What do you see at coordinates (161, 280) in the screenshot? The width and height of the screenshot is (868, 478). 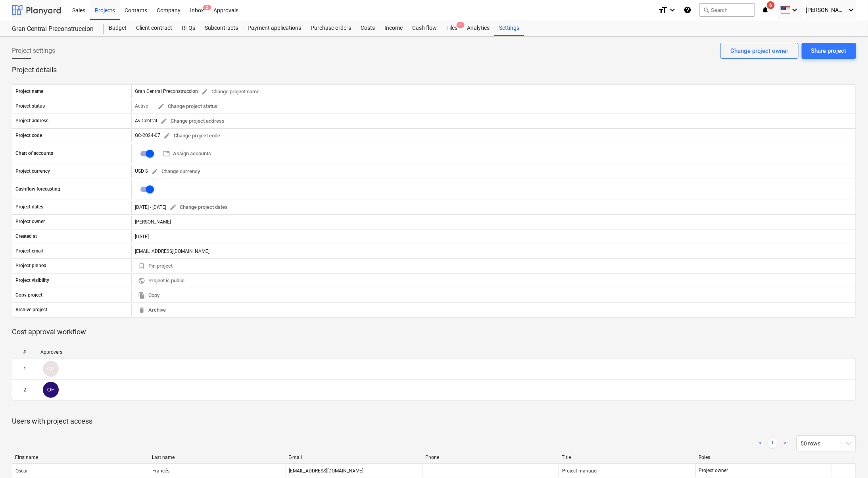 I see `span: Project is public` at bounding box center [161, 280].